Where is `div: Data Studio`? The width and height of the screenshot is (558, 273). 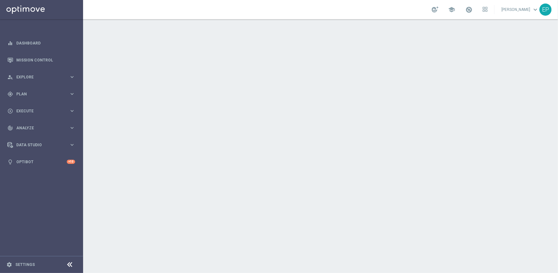
div: Data Studio is located at coordinates (38, 145).